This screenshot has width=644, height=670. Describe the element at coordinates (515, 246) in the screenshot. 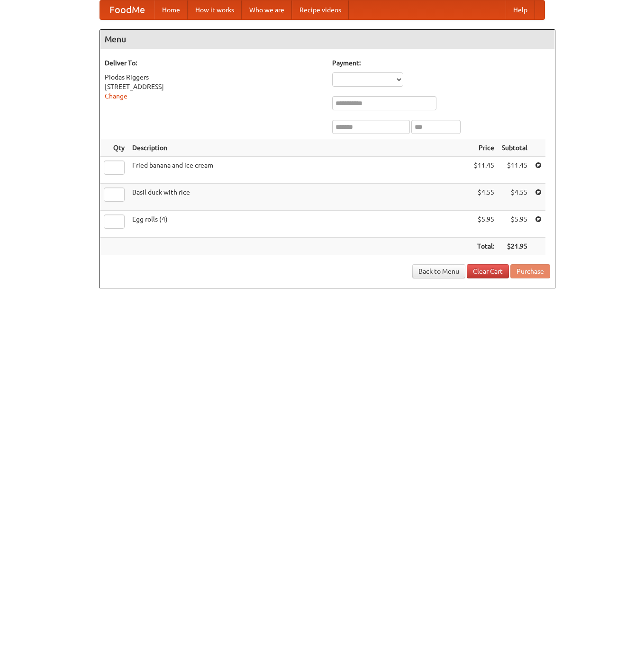

I see `th: $21.95` at that location.